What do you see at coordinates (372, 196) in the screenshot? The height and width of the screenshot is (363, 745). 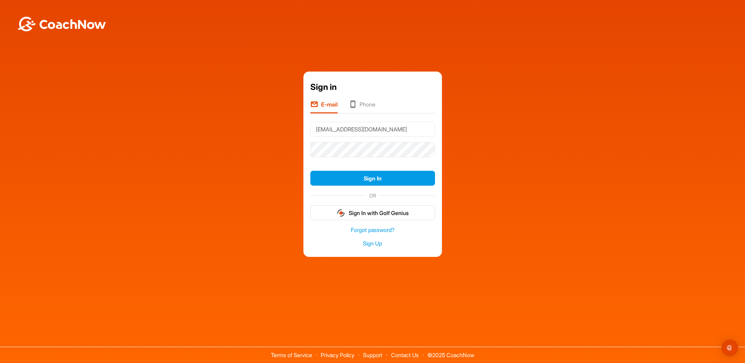 I see `span: OR` at bounding box center [372, 196].